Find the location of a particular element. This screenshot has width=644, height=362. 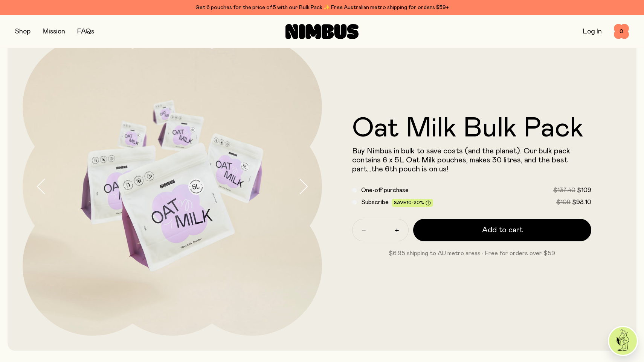

span: Buy Nimbus in bulk to save costs (and the planet). Our bulk pack contains 6 x 5L Oat Milk pouches... is located at coordinates (461, 160).